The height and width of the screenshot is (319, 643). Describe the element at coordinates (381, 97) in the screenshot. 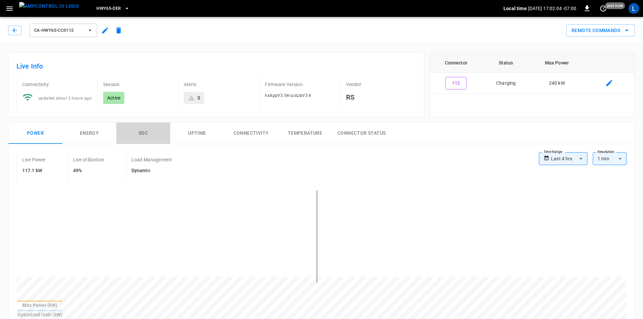

I see `h6: RS` at that location.